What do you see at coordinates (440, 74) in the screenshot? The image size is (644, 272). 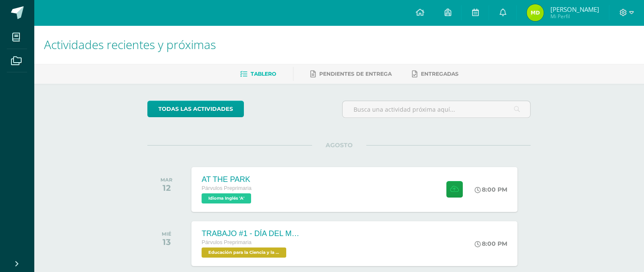 I see `span: Entregadas` at bounding box center [440, 74].